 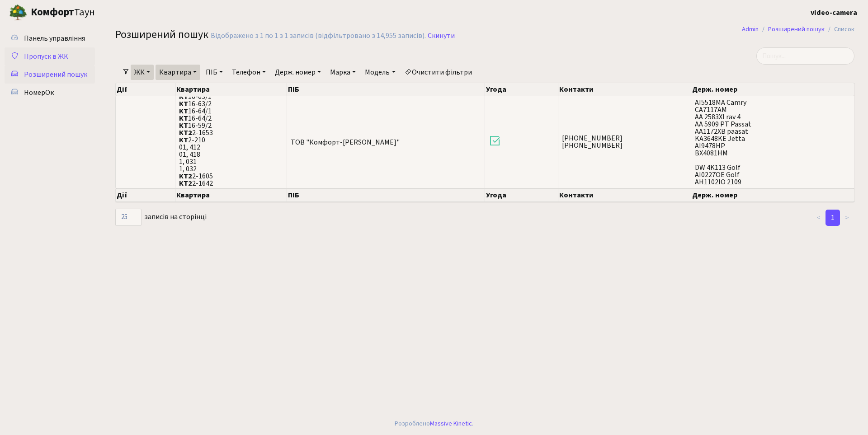 I want to click on b: video-camera, so click(x=834, y=13).